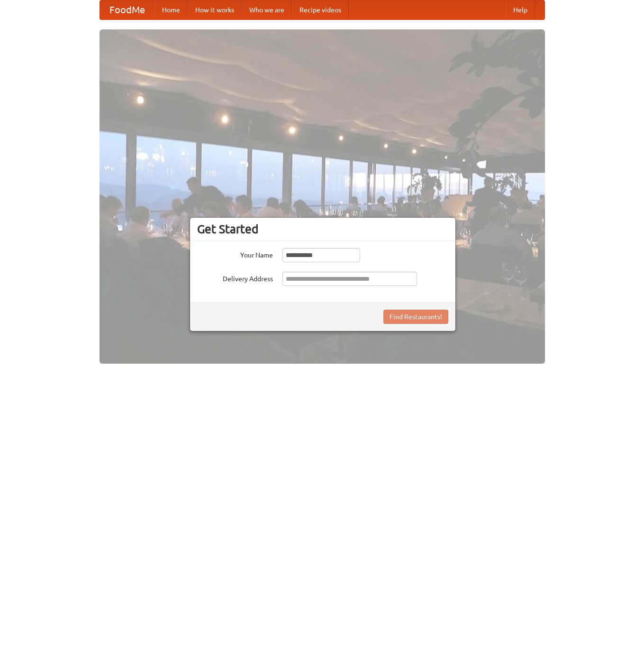 This screenshot has width=644, height=671. Describe the element at coordinates (127, 10) in the screenshot. I see `a: FoodMe` at that location.